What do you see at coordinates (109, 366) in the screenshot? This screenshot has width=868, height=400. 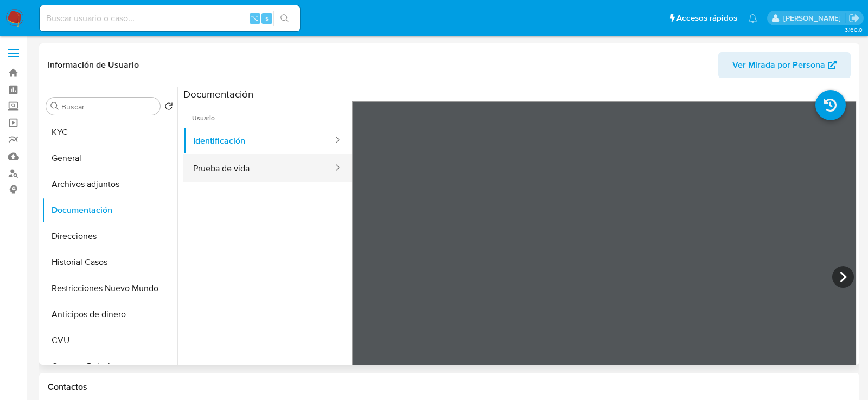 I see `button: Cruces y Relaciones` at bounding box center [109, 366].